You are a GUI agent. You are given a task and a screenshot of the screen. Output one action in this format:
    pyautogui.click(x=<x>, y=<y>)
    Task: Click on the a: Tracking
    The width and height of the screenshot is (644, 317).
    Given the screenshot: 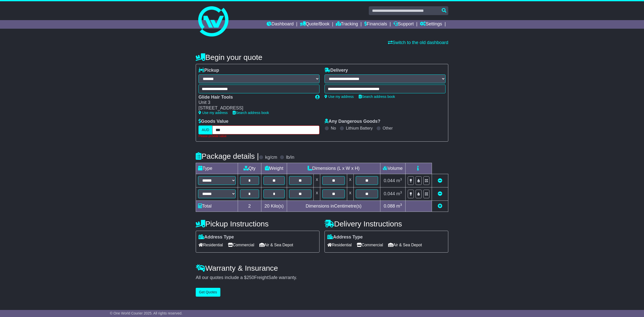 What is the action you would take?
    pyautogui.click(x=347, y=25)
    